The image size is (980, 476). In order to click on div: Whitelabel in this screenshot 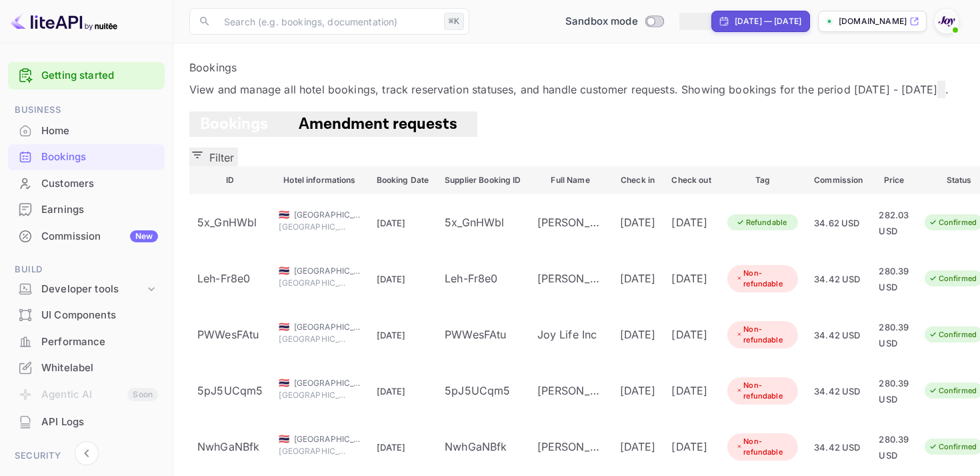, I will do `click(99, 367)`.